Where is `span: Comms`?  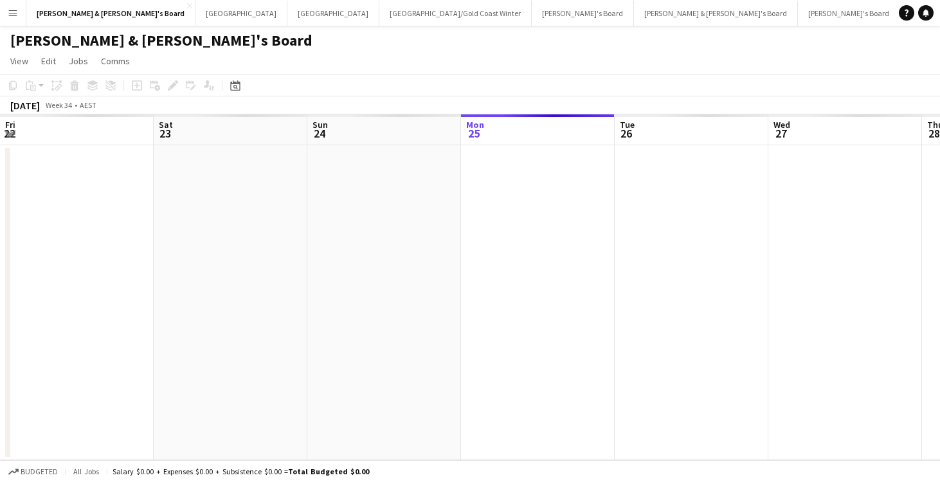
span: Comms is located at coordinates (115, 61).